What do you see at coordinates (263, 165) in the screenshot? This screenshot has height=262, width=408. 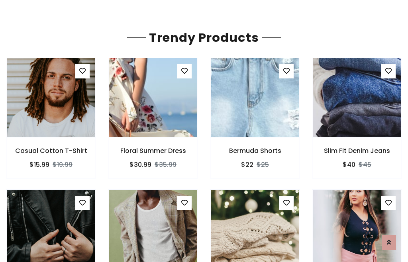 I see `del: $25` at bounding box center [263, 165].